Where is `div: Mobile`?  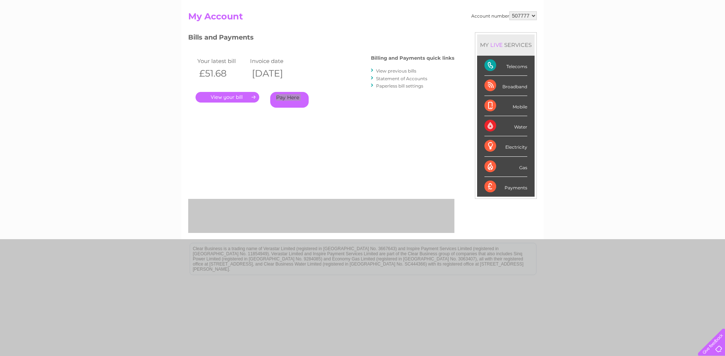
div: Mobile is located at coordinates (506, 106).